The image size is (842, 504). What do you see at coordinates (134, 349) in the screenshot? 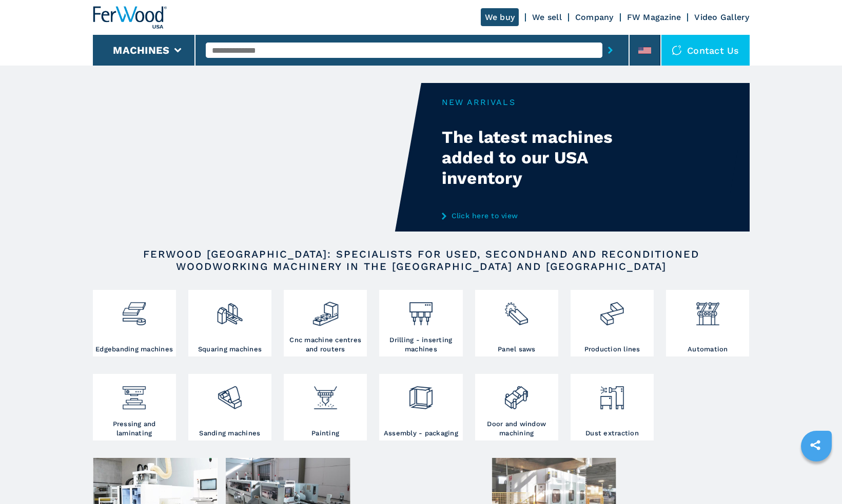
I see `h3: Edgebanding machines` at bounding box center [134, 349].